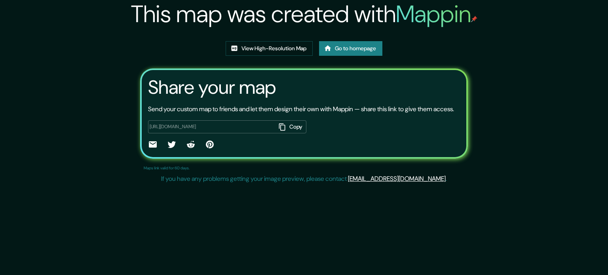 The width and height of the screenshot is (608, 275). What do you see at coordinates (291, 127) in the screenshot?
I see `button: Copy` at bounding box center [291, 127].